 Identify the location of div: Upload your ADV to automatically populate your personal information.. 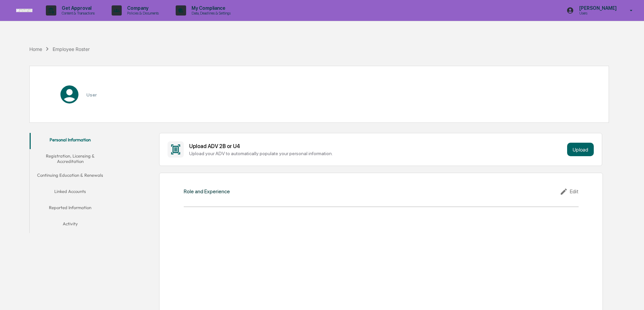
(377, 154).